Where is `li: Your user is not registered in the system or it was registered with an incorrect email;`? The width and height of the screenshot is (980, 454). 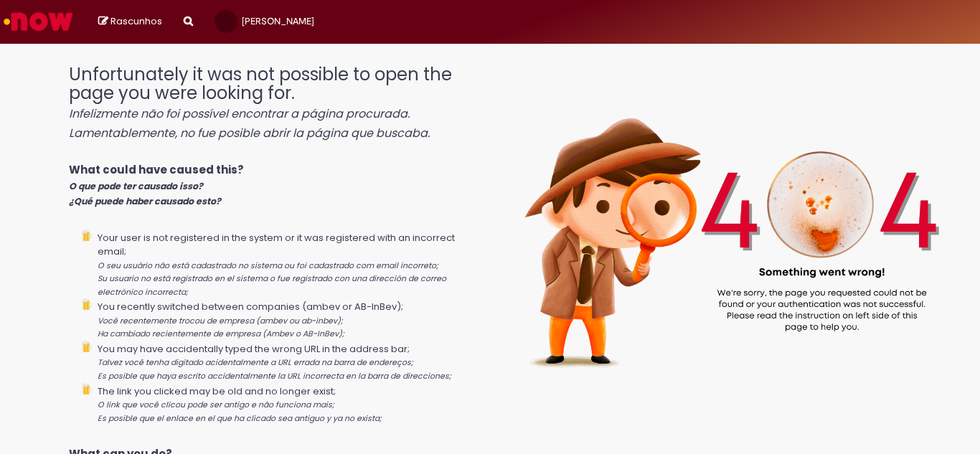 li: Your user is not registered in the system or it was registered with an incorrect email; is located at coordinates (289, 264).